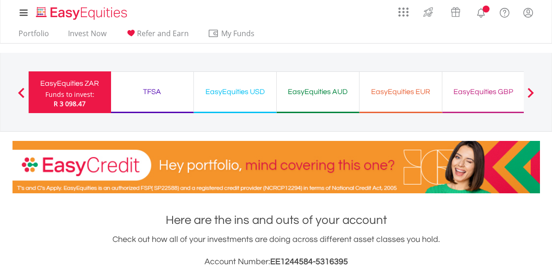 This screenshot has height=267, width=552. I want to click on img: EasyEquities_Logo.png, so click(82, 13).